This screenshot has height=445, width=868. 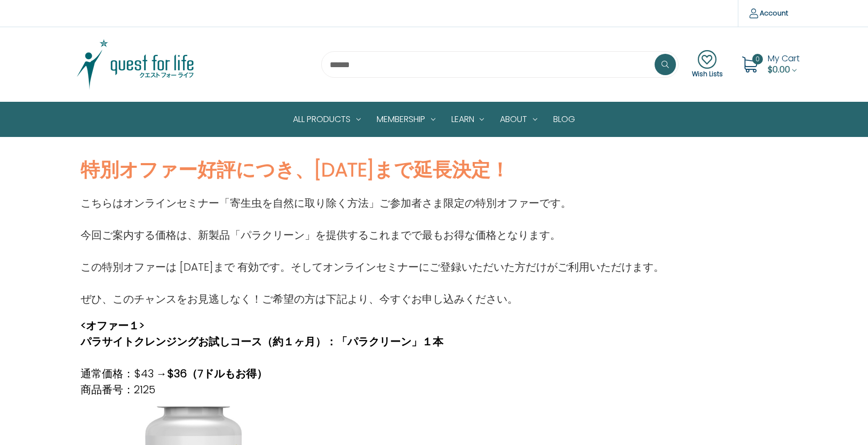 What do you see at coordinates (113, 326) in the screenshot?
I see `strong: <オファー１>` at bounding box center [113, 326].